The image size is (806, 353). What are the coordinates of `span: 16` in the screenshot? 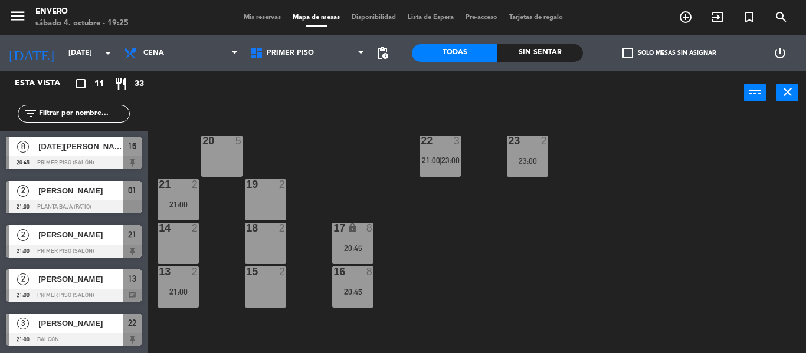 It's located at (132, 146).